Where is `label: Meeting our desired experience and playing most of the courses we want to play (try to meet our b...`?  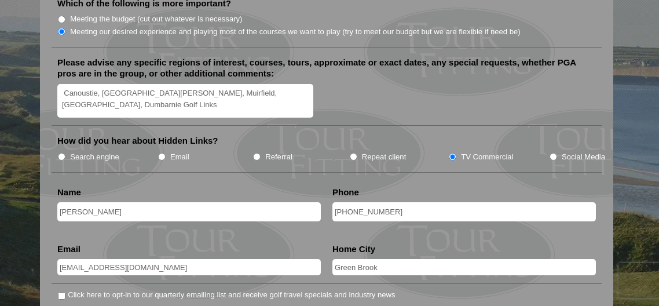
label: Meeting our desired experience and playing most of the courses we want to play (try to meet our b... is located at coordinates (295, 32).